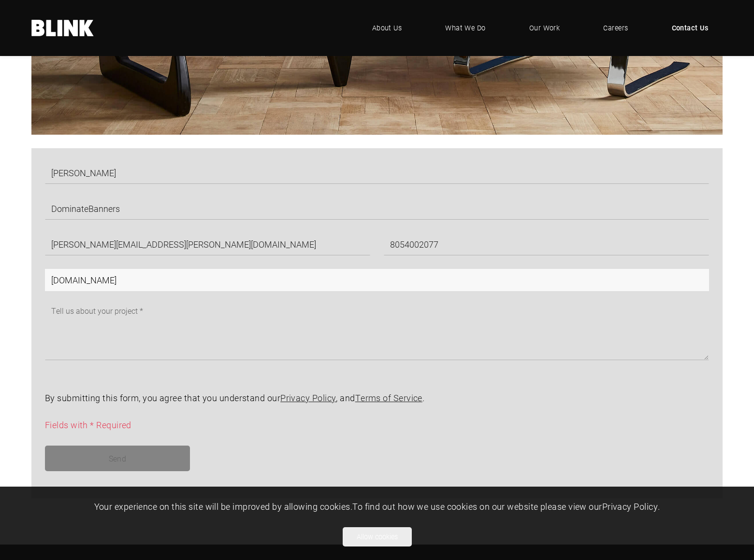  Describe the element at coordinates (388, 398) in the screenshot. I see `a: Terms of Service` at that location.